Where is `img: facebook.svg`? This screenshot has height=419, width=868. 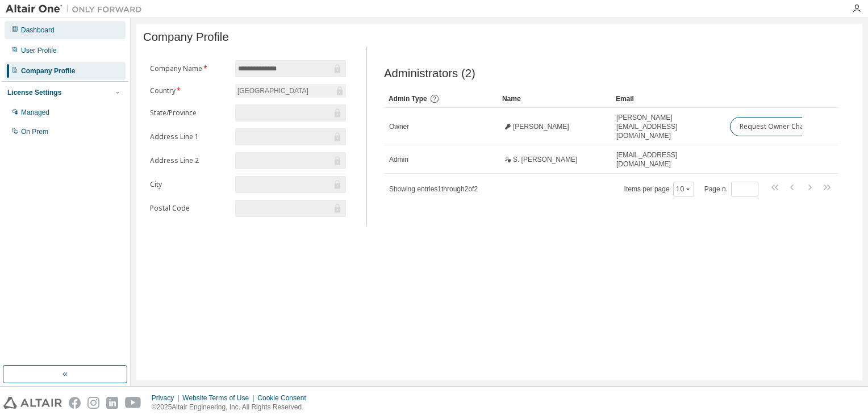
img: facebook.svg is located at coordinates (74, 402).